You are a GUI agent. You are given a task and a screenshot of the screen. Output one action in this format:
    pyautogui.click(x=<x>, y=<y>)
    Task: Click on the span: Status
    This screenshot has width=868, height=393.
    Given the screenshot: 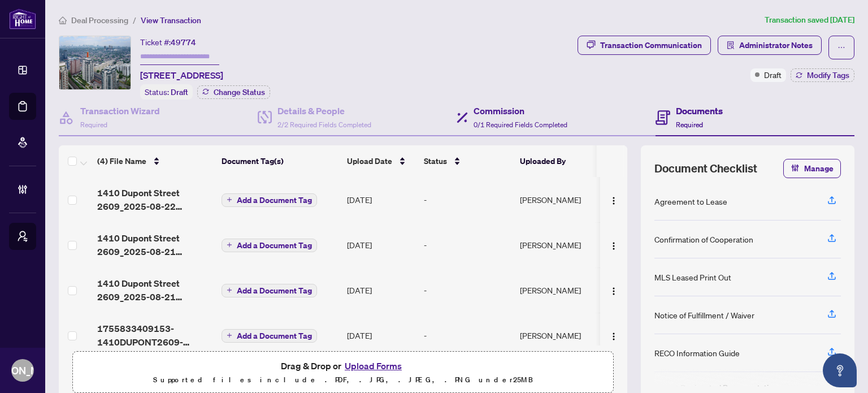 What is the action you would take?
    pyautogui.click(x=436, y=161)
    